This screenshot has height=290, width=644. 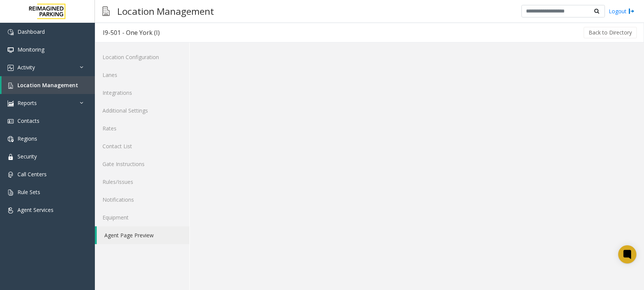 What do you see at coordinates (26, 67) in the screenshot?
I see `span: Activity` at bounding box center [26, 67].